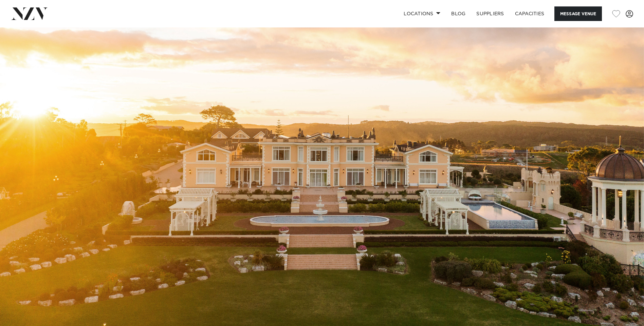  Describe the element at coordinates (530, 14) in the screenshot. I see `a: Capacities` at that location.